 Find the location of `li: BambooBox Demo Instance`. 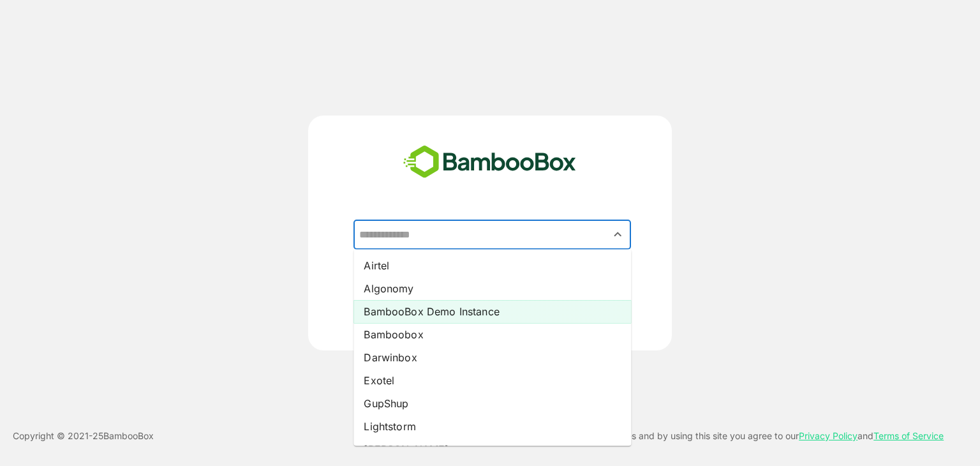

li: BambooBox Demo Instance is located at coordinates (492, 312).